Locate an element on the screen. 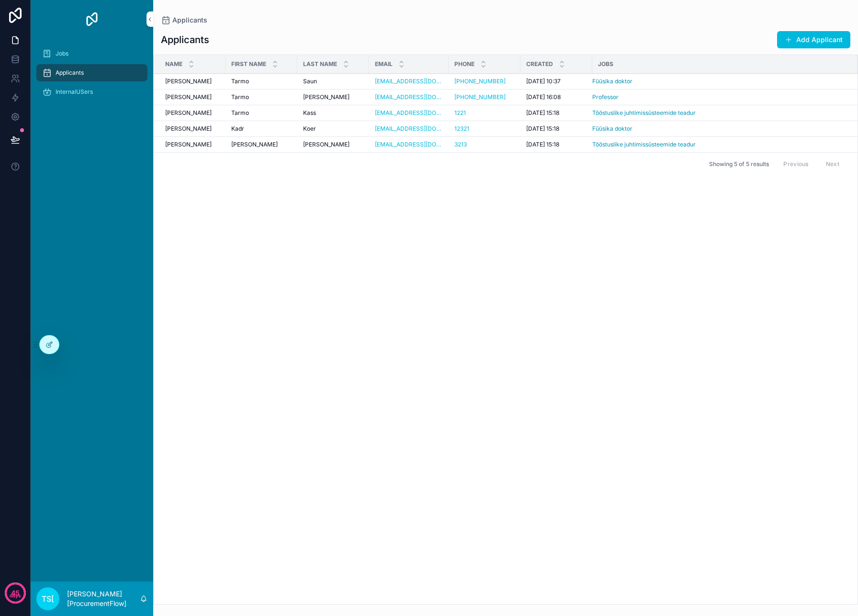  span: InternalUSers is located at coordinates (74, 92).